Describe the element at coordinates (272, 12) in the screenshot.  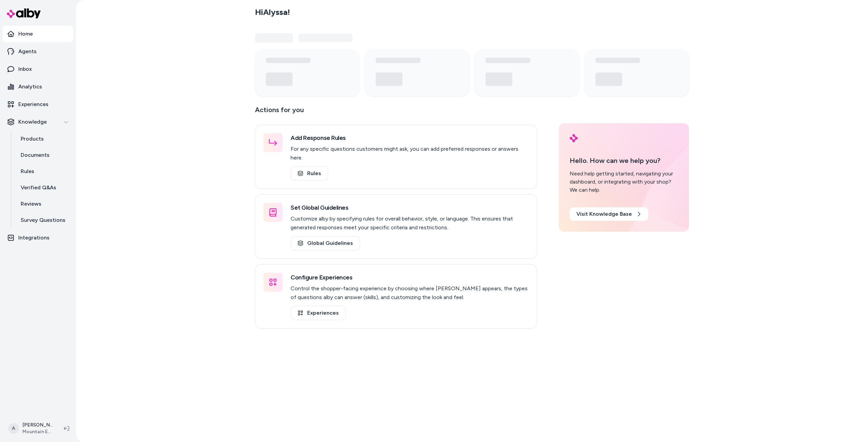
I see `h2: Hi Alyssa !` at that location.